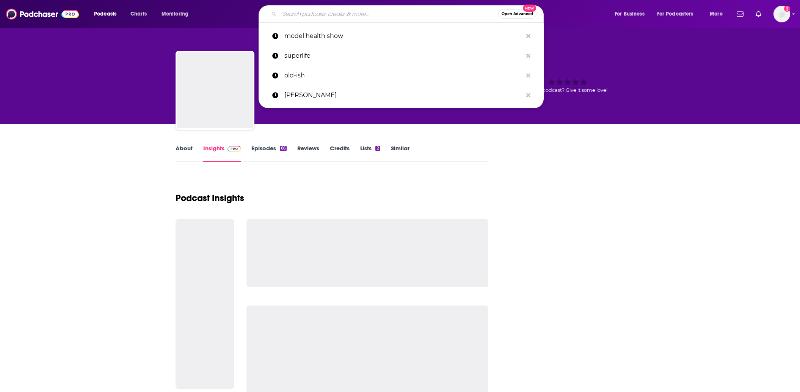 The height and width of the screenshot is (392, 800). I want to click on span: Open Advanced, so click(517, 14).